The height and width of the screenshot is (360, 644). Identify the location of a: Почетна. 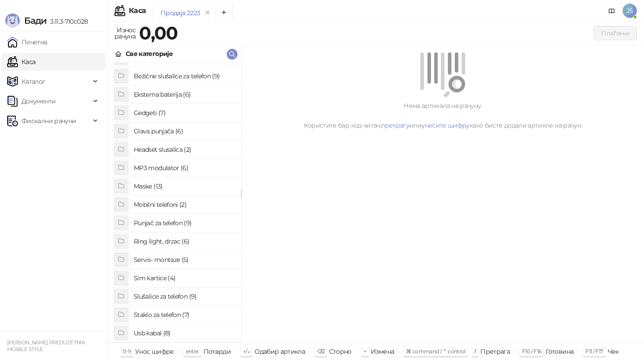
(27, 42).